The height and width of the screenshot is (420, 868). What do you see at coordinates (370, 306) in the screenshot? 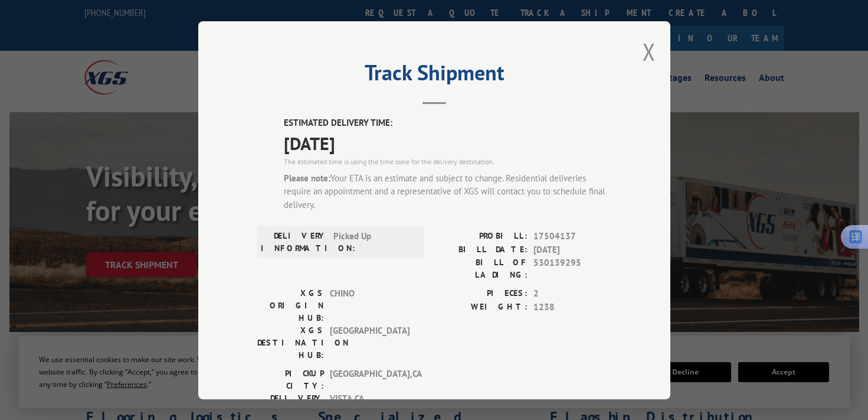
I see `span: CHINO` at bounding box center [370, 306].